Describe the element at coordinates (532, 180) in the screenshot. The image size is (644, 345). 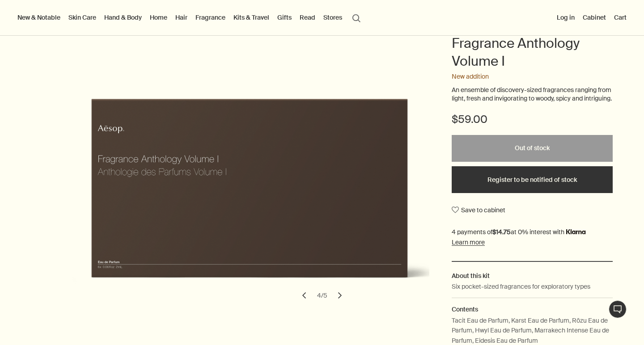
I see `button: Register to be notified of stock` at that location.